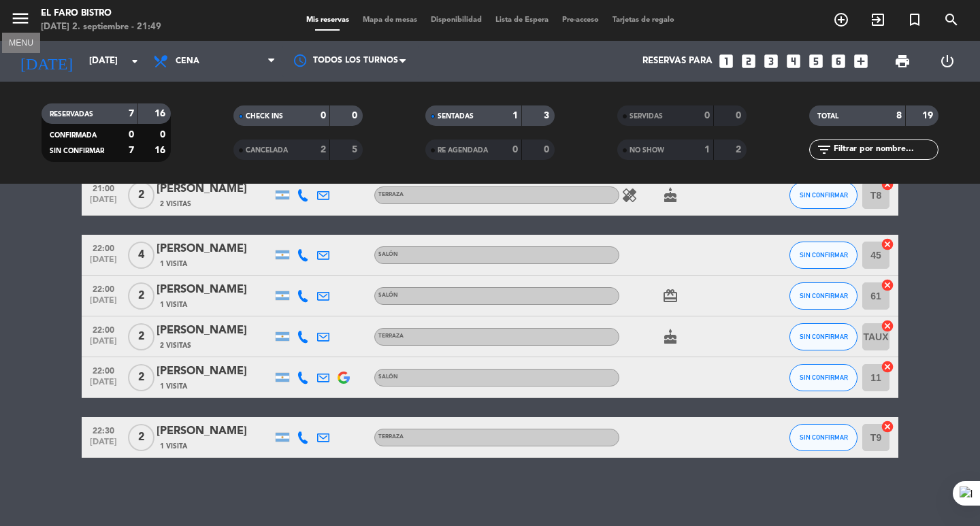 This screenshot has width=980, height=526. I want to click on i: healing, so click(629, 195).